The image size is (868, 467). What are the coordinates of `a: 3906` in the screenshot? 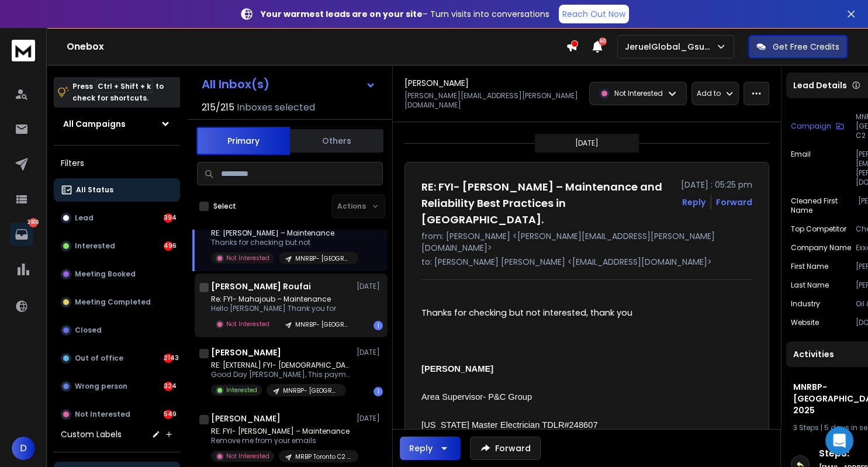 It's located at (22, 234).